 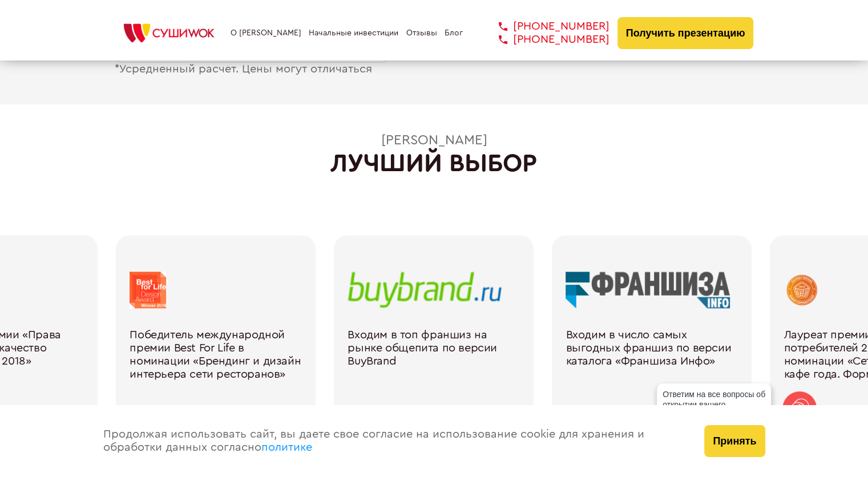 What do you see at coordinates (433, 368) in the screenshot?
I see `div: Входим в топ франшиз на рынке общепита по версии BuyBrand` at bounding box center [433, 368].